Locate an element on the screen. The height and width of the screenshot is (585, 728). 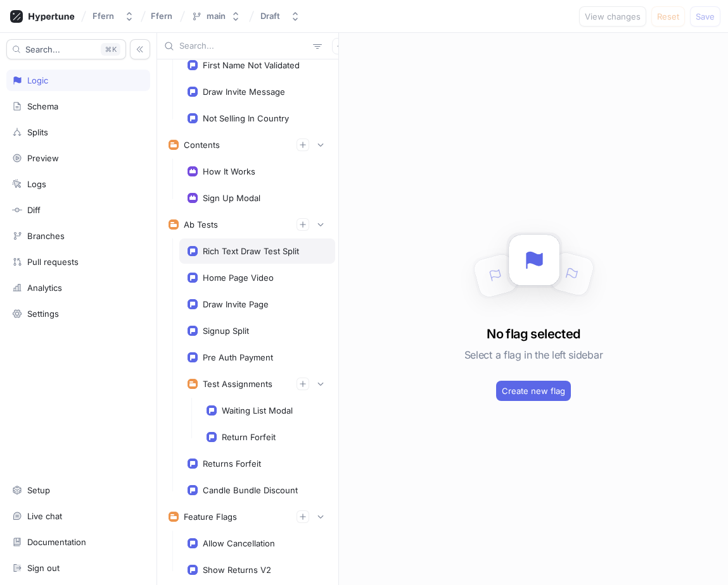
input: Search... is located at coordinates (243, 46).